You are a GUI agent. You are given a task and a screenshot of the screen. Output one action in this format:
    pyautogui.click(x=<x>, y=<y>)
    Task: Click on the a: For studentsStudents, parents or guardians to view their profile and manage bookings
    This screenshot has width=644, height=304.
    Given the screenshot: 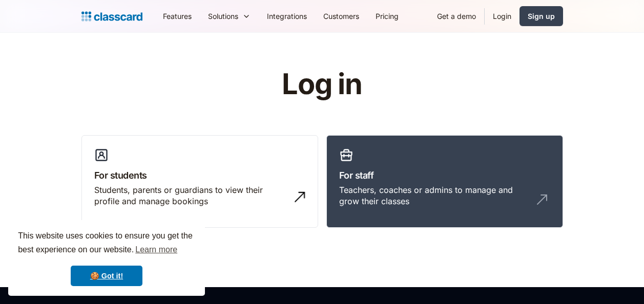 What is the action you would take?
    pyautogui.click(x=199, y=182)
    